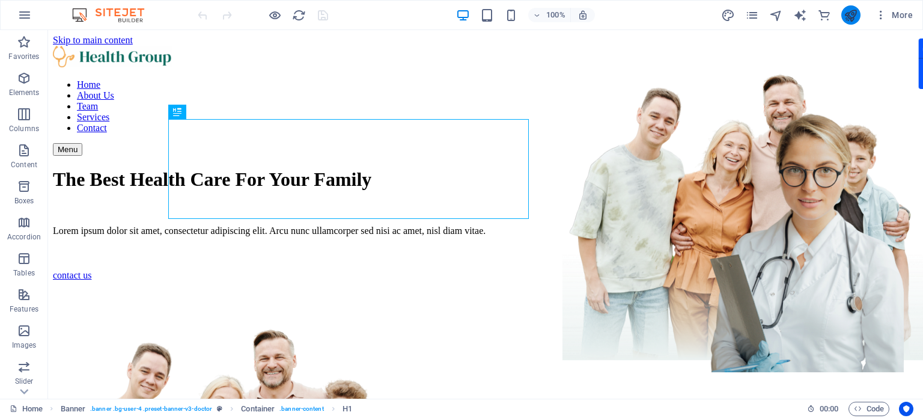  Describe the element at coordinates (583, 15) in the screenshot. I see `i: On resize automatically adjust zoom level to fit chosen device.` at that location.